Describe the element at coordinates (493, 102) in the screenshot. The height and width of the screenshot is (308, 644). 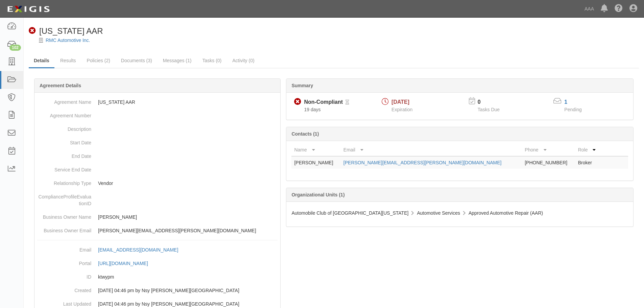
I see `p: 0` at that location.